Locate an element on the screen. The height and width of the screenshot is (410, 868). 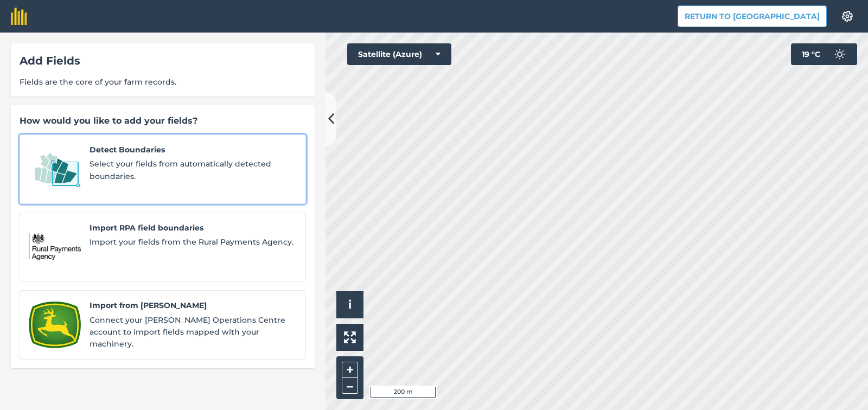
span: Import your fields from the Rural Payments Agency. is located at coordinates (193, 242).